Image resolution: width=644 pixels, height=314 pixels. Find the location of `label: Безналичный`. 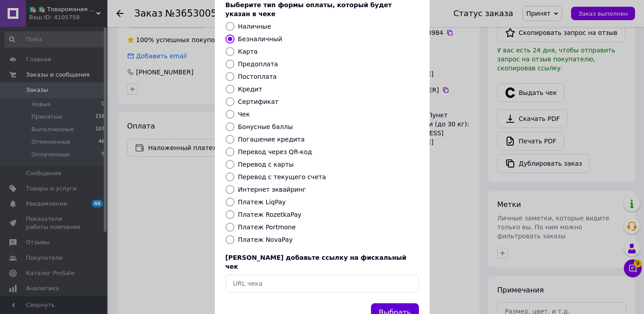

label: Безналичный is located at coordinates (260, 39).